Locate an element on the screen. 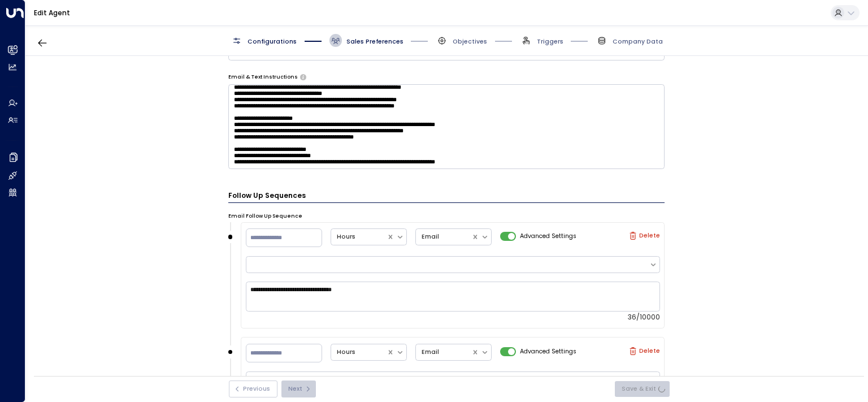 This screenshot has height=402, width=868. a: Edit Agent is located at coordinates (52, 12).